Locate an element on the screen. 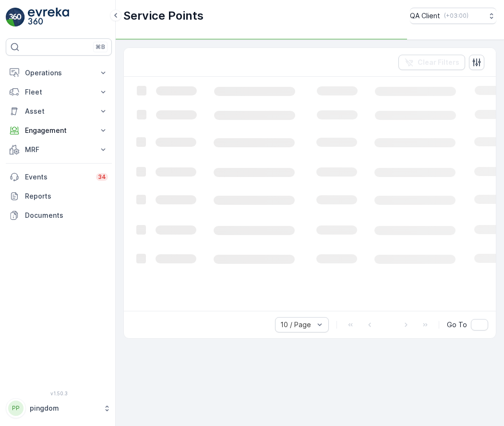  span: Go To is located at coordinates (457, 325).